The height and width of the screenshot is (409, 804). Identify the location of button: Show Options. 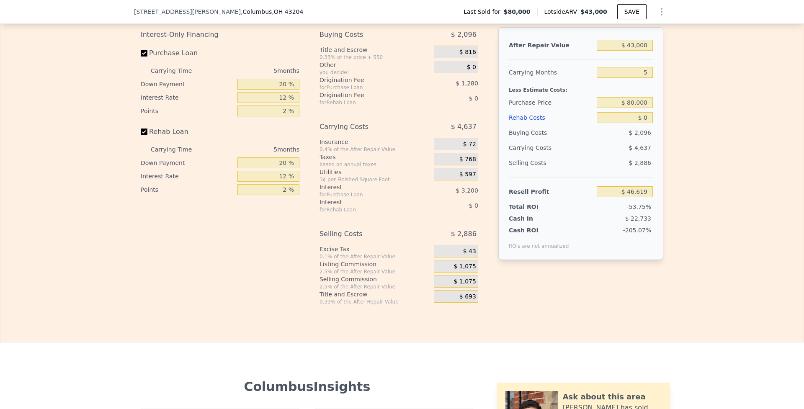
(661, 12).